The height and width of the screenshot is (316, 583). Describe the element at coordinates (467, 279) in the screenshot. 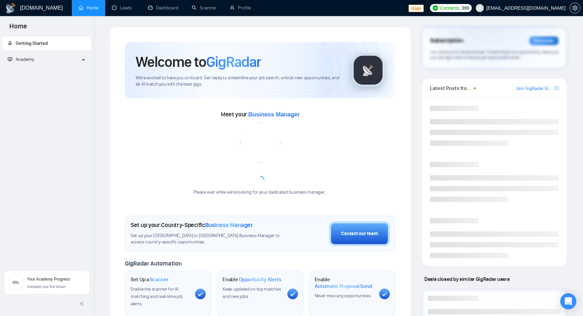

I see `span: Deals closed by similar GigRadar users` at that location.